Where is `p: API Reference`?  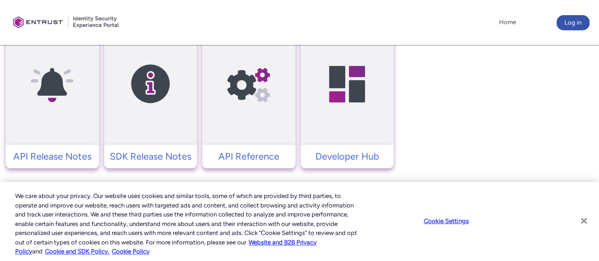 p: API Reference is located at coordinates (249, 156).